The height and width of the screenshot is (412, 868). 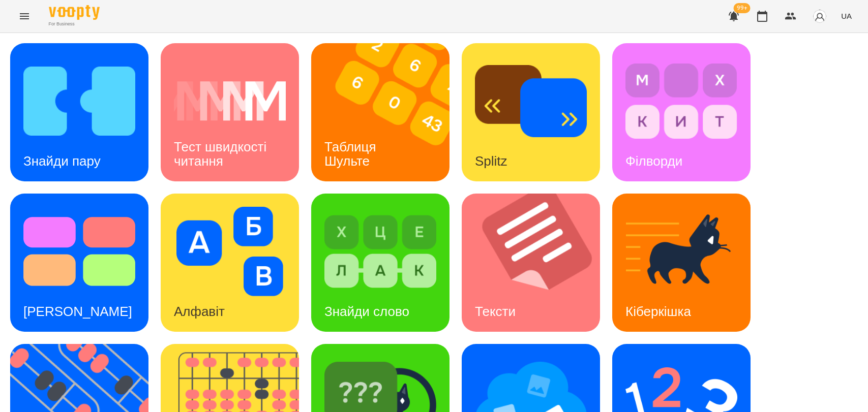 I want to click on img: Алфавіт, so click(x=230, y=252).